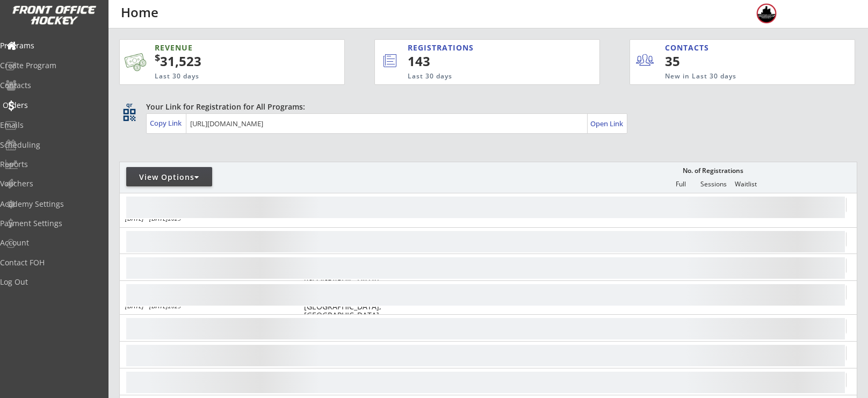 The height and width of the screenshot is (398, 868). Describe the element at coordinates (224, 48) in the screenshot. I see `div: REVENUE` at that location.